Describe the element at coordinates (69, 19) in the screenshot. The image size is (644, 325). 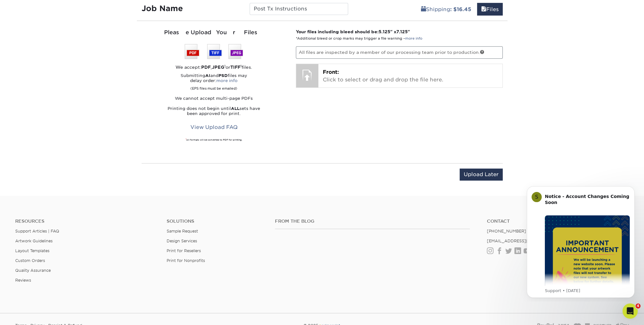
I see `b: Notice - Account Changes Coming Soon` at that location.